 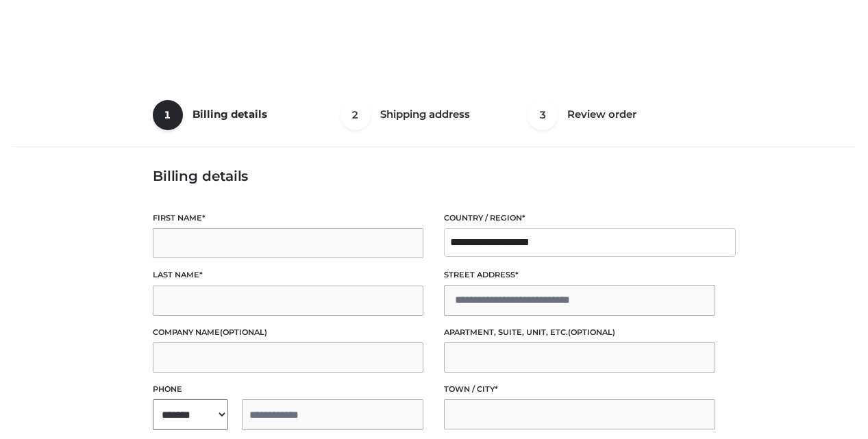 What do you see at coordinates (579, 389) in the screenshot?
I see `label: Town / City` at bounding box center [579, 389].